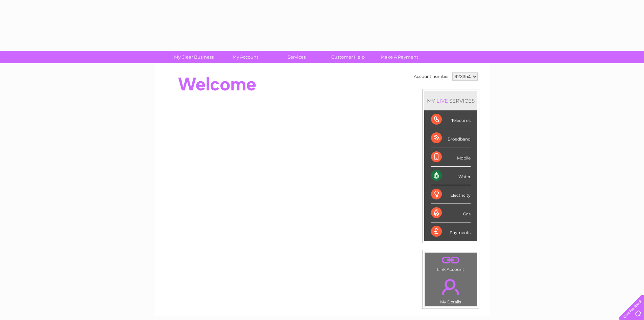 The height and width of the screenshot is (320, 644). I want to click on td: Link Account, so click(451, 263).